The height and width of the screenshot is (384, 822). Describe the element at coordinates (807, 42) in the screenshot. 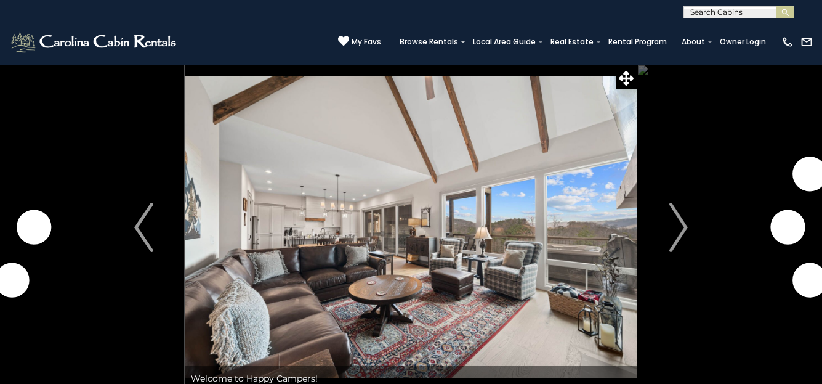

I see `img: mail-regular-white.png` at that location.